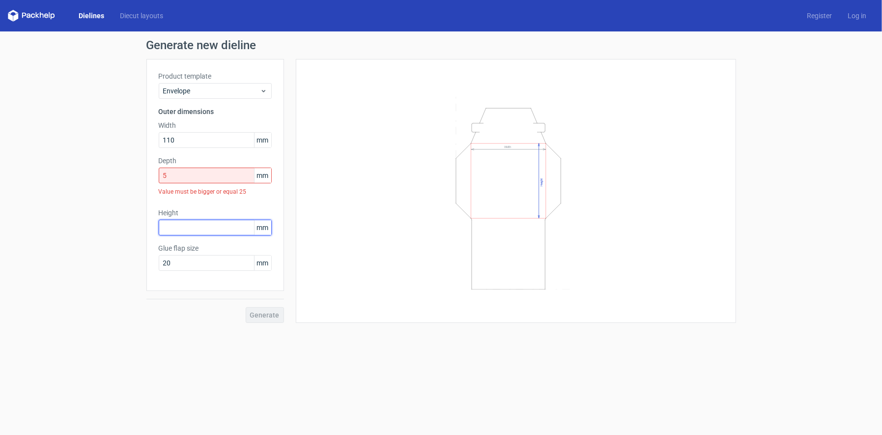 This screenshot has height=435, width=882. What do you see at coordinates (541, 182) in the screenshot?
I see `text: Height` at bounding box center [541, 182].